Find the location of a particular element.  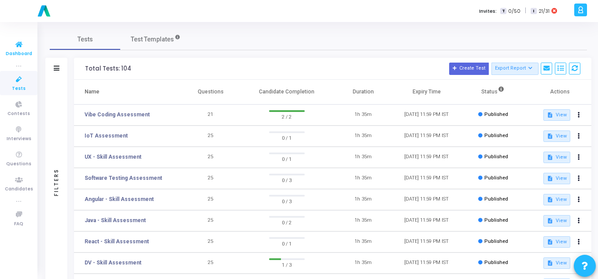

span: 2 / 2 is located at coordinates (286, 116).